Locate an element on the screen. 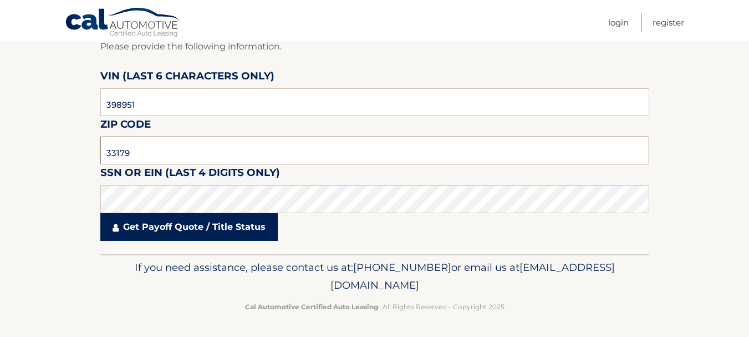  a: Login is located at coordinates (618, 22).